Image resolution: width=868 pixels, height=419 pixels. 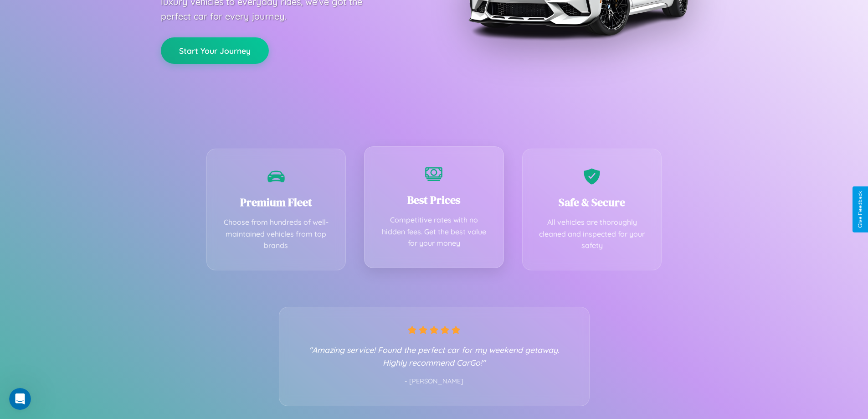 I want to click on p: All vehicles are thoroughly cleaned and inspected for your safety, so click(x=592, y=234).